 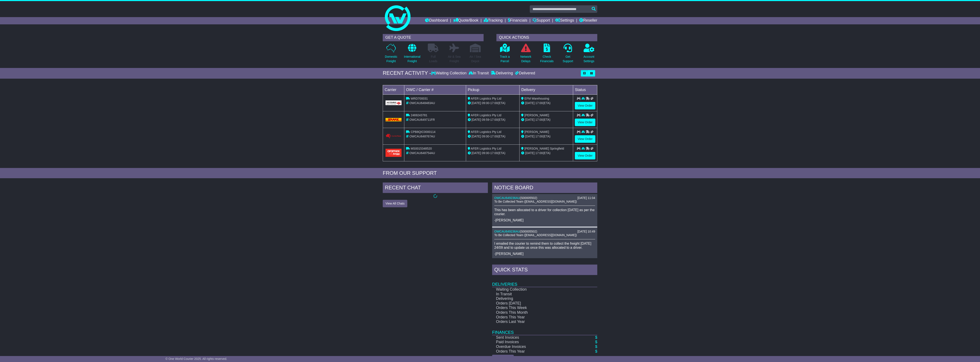 I want to click on p: Account Settings, so click(x=589, y=59).